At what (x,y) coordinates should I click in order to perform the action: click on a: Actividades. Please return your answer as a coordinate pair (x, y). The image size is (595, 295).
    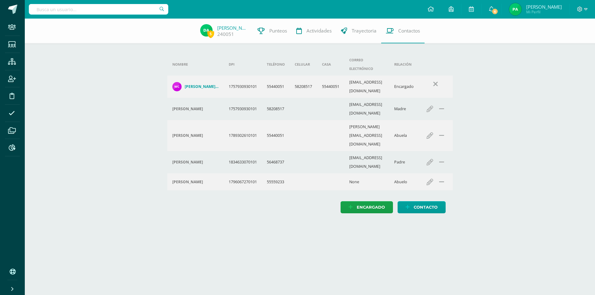
    Looking at the image, I should click on (314, 31).